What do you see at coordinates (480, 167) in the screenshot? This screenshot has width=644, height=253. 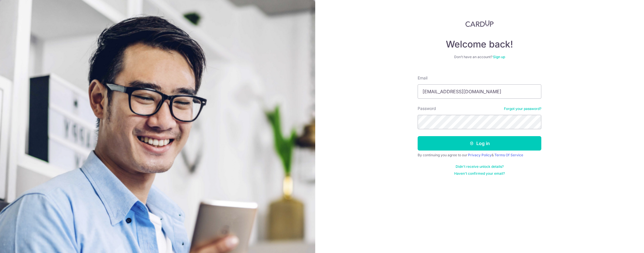 I see `a: Didn't receive unlock details?` at bounding box center [480, 167].